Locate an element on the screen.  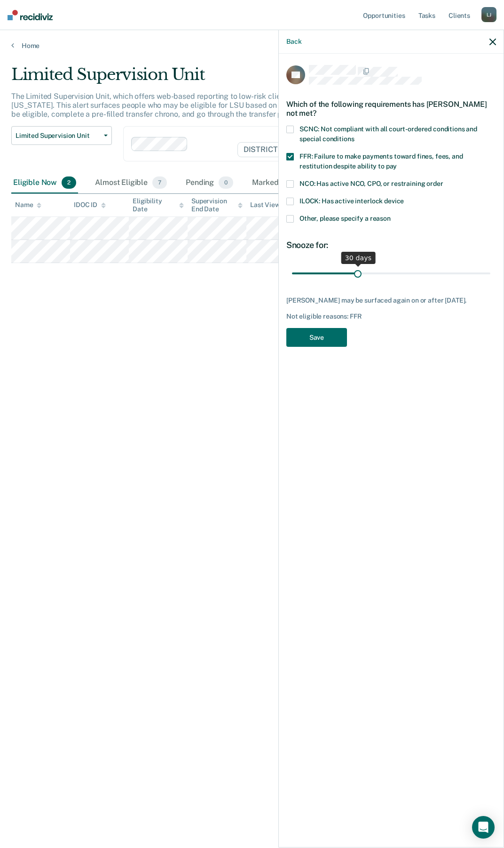
div: Limited Supervision Unit is located at coordinates (238, 78).